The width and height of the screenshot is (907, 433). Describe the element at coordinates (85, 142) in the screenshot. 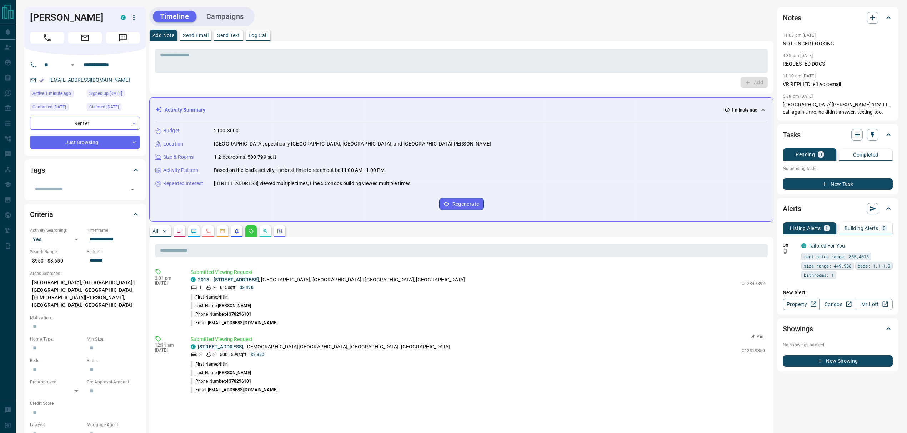

I see `div: Just Browsing` at that location.